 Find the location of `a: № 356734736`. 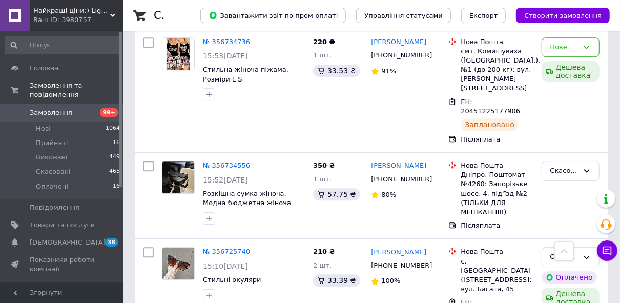

a: № 356734736 is located at coordinates (226, 41).